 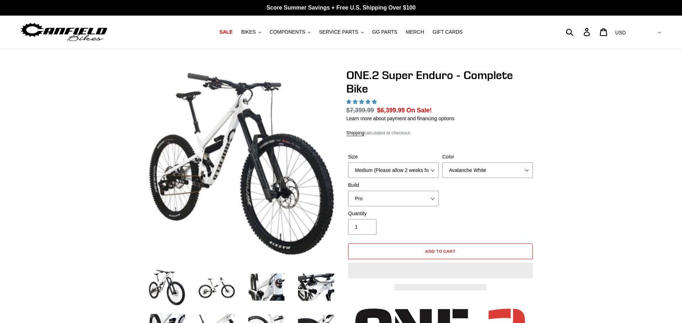 What do you see at coordinates (400, 119) in the screenshot?
I see `a: Learn more about payment and financing options` at bounding box center [400, 119].